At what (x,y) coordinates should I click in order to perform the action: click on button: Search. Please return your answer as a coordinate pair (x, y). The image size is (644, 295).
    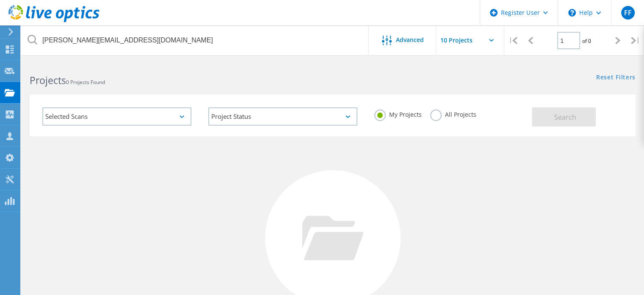
    Looking at the image, I should click on (564, 117).